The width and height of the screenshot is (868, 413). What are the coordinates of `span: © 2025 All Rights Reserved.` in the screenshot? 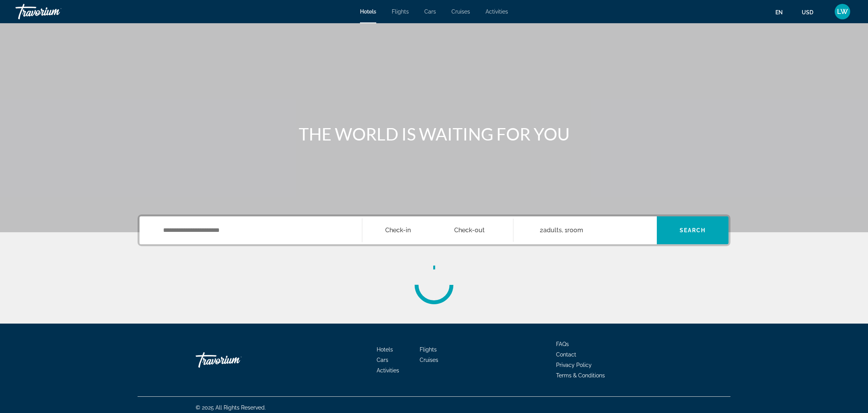 It's located at (231, 408).